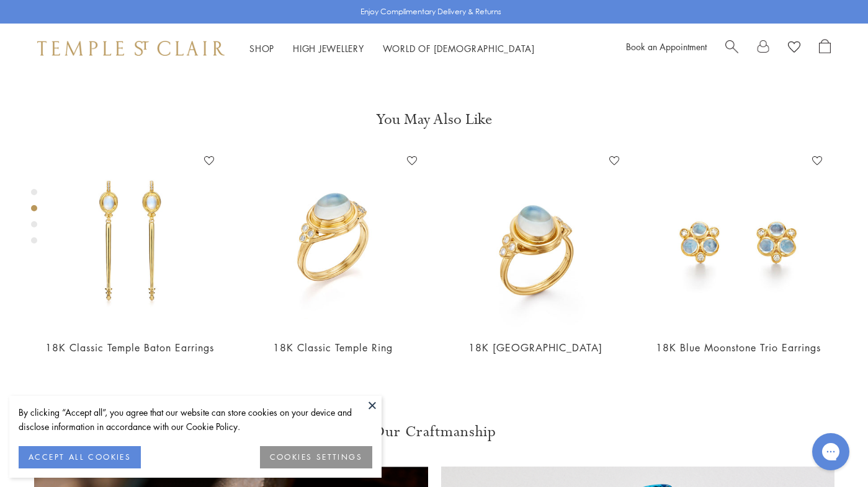 The height and width of the screenshot is (487, 868). I want to click on button: ACCEPT ALL COOKIES, so click(79, 457).